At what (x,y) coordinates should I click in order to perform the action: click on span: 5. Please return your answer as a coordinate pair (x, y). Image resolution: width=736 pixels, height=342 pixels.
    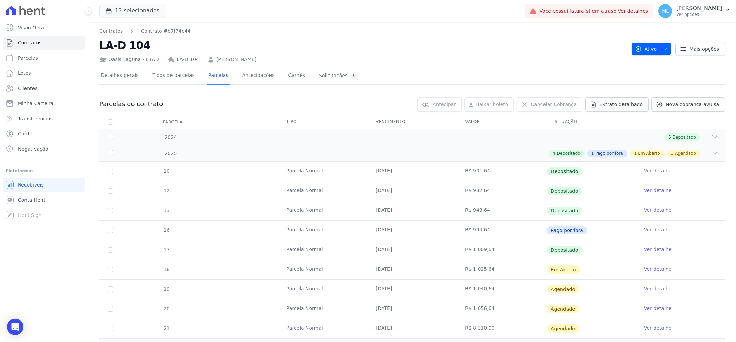
    Looking at the image, I should click on (670, 137).